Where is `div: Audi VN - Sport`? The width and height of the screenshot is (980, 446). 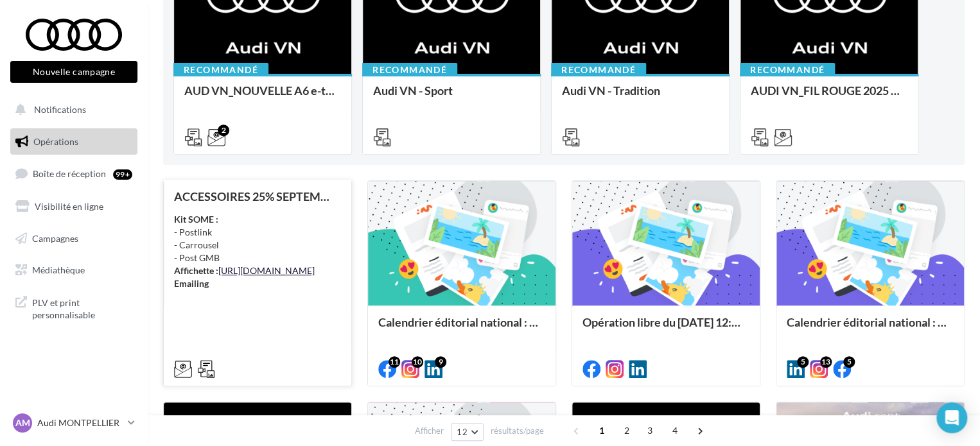
div: Audi VN - Sport is located at coordinates (452, 97).